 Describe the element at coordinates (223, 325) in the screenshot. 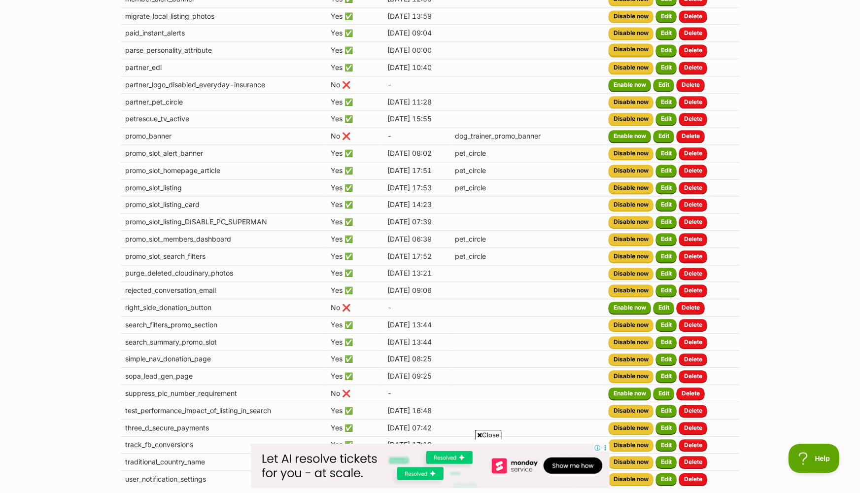

I see `td: search_filters_promo_section` at that location.